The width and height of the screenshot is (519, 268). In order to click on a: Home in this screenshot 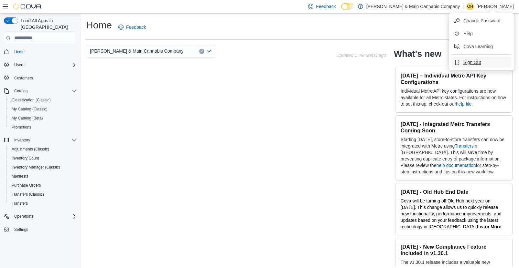, I will do `click(19, 52)`.